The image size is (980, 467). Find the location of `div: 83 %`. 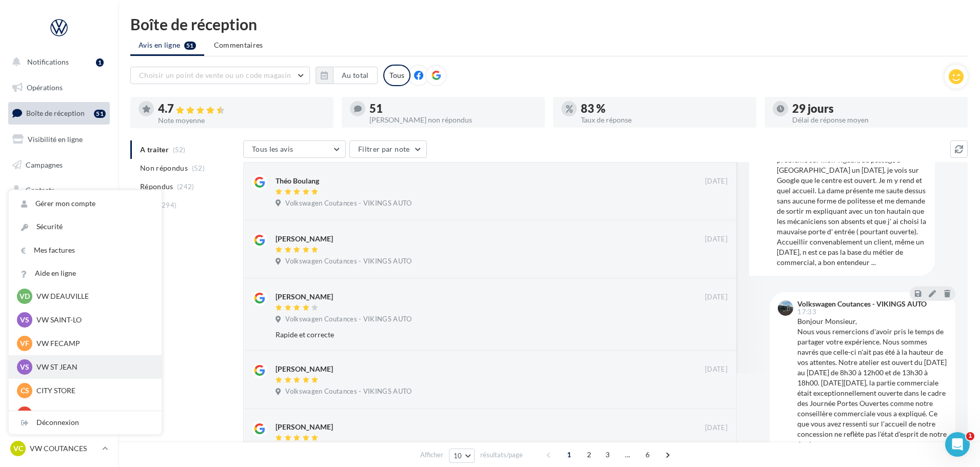

div: 83 % is located at coordinates (665, 108).